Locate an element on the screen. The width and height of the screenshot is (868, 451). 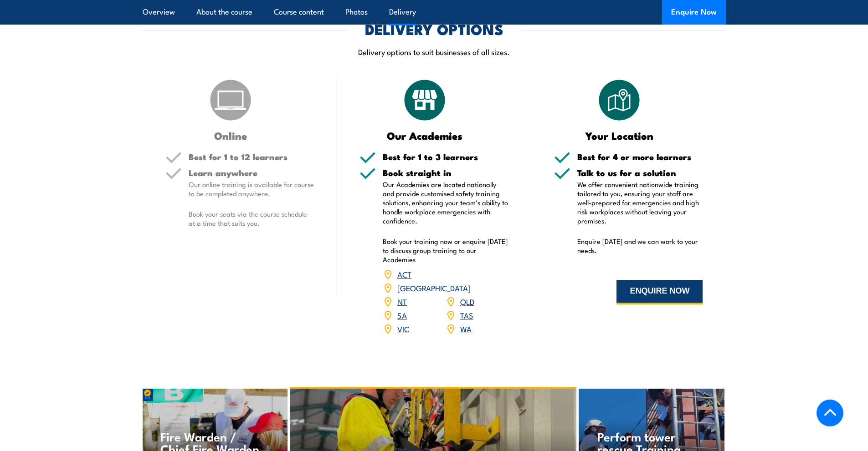
h5: Best for 1 to 12 learners is located at coordinates (251, 156).